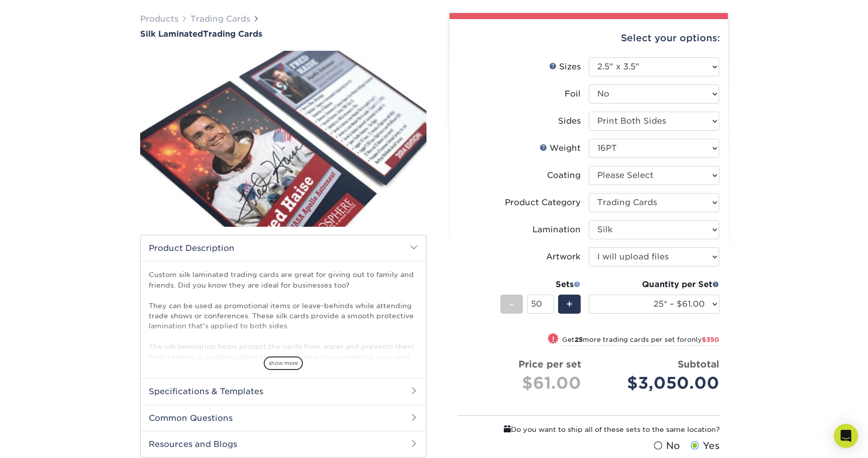 Image resolution: width=868 pixels, height=458 pixels. I want to click on div: Weight, so click(560, 148).